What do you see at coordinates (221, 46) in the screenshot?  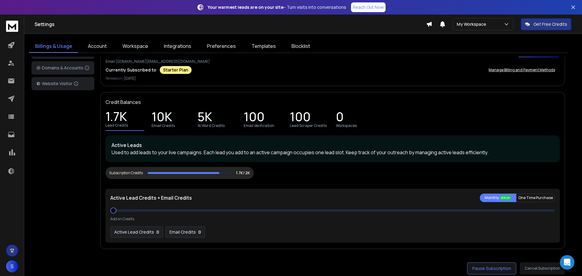 I see `a: Preferences` at bounding box center [221, 46].